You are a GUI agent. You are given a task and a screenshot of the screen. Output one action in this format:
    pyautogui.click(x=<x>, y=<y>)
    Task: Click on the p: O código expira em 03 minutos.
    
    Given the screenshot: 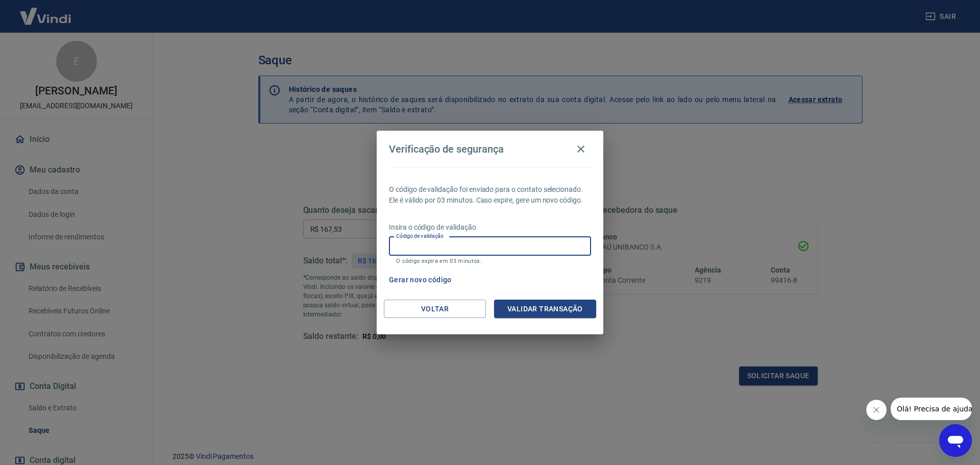 What is the action you would take?
    pyautogui.click(x=490, y=261)
    